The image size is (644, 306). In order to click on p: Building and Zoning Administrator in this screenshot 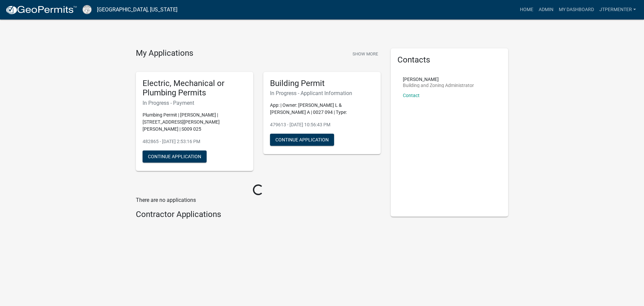, I will do `click(439, 85)`.